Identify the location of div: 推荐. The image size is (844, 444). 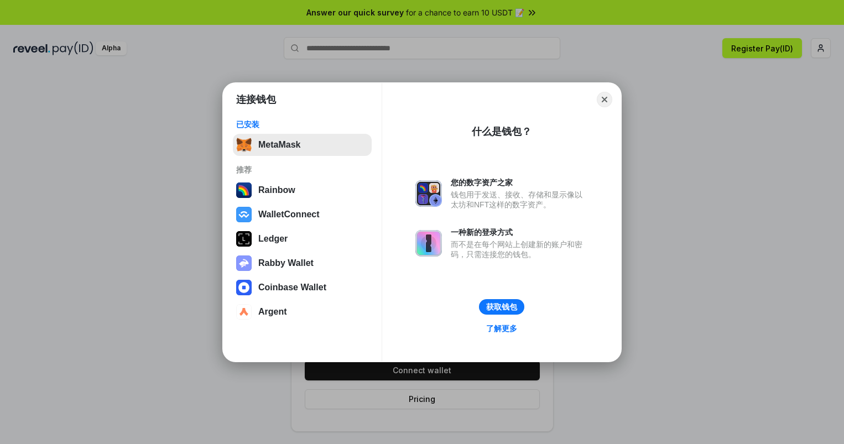
(302, 170).